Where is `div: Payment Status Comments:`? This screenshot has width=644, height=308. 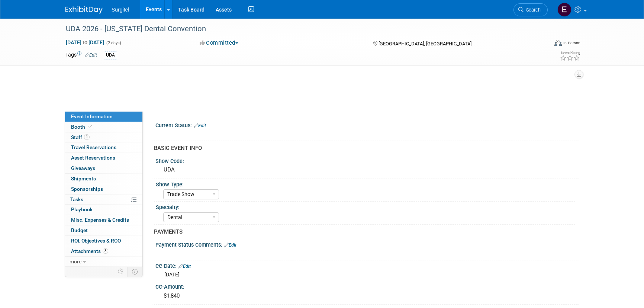
div: Payment Status Comments: is located at coordinates (367, 244).